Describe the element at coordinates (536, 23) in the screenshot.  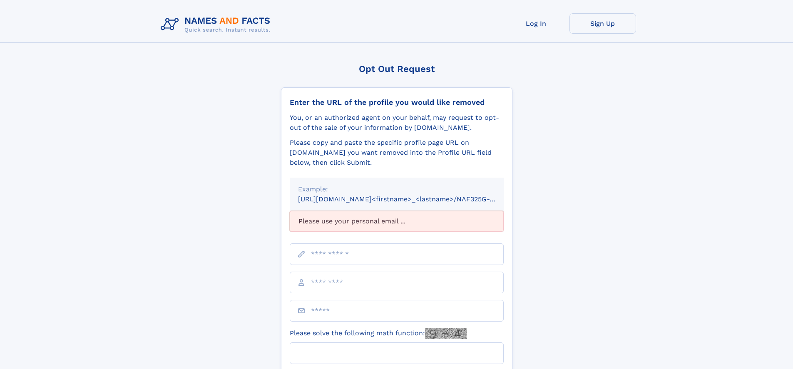
I see `a: Log In` at that location.